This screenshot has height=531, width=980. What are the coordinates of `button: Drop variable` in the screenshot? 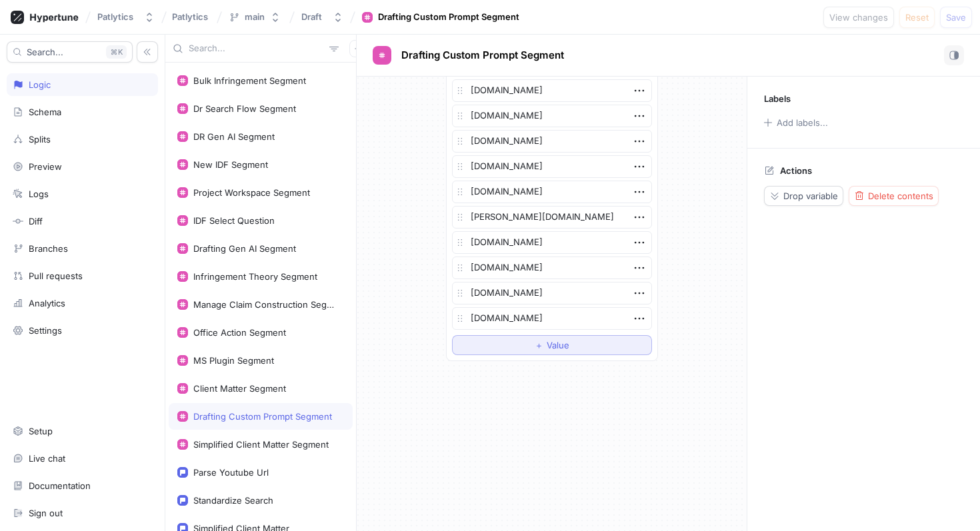 It's located at (803, 196).